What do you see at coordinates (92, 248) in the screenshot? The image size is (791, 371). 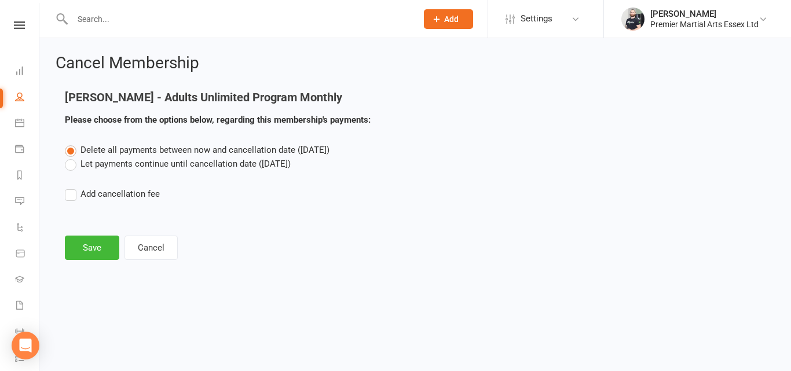 I see `button: Save` at bounding box center [92, 248].